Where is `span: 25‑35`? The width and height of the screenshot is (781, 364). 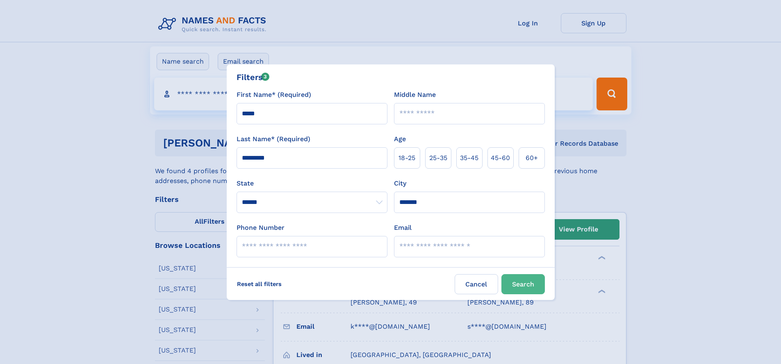 span: 25‑35 is located at coordinates (438, 158).